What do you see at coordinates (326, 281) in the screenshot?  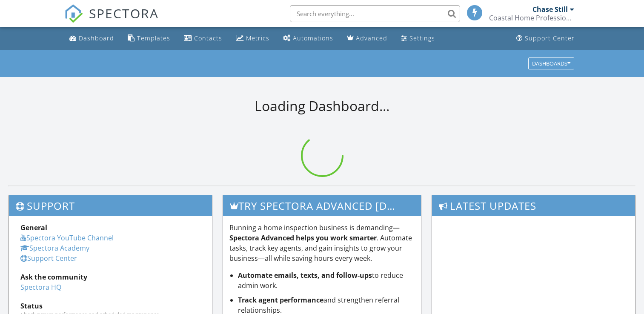 I see `li: to reduce admin work.` at bounding box center [326, 281].